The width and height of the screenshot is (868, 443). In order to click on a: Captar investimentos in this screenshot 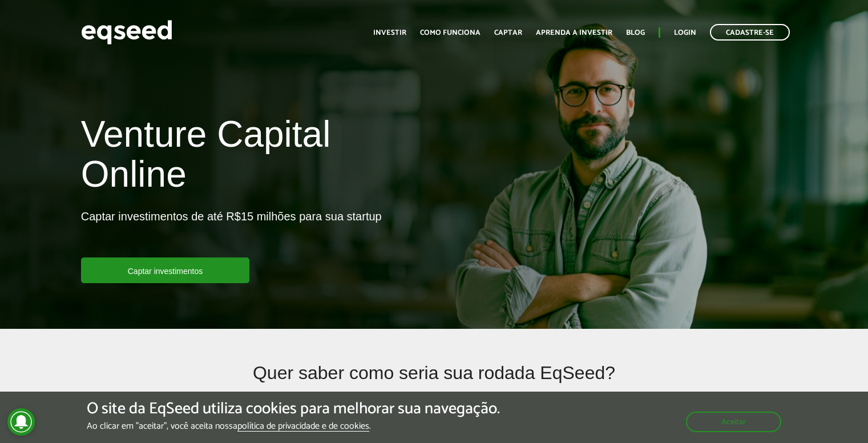, I will do `click(165, 270)`.